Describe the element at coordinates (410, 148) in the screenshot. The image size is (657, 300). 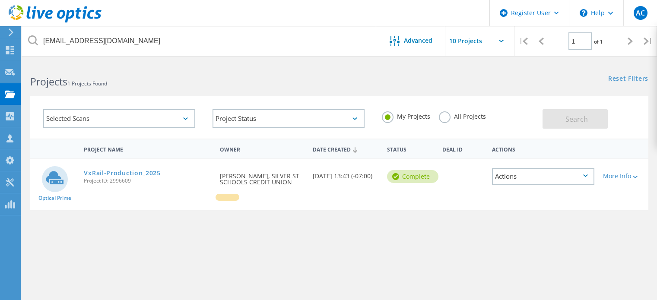
I see `div: Status` at that location.